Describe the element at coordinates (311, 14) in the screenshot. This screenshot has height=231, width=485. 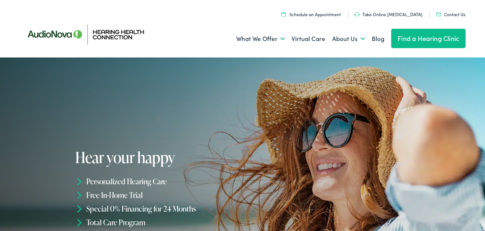
I see `a: Schedule an Appointment` at that location.